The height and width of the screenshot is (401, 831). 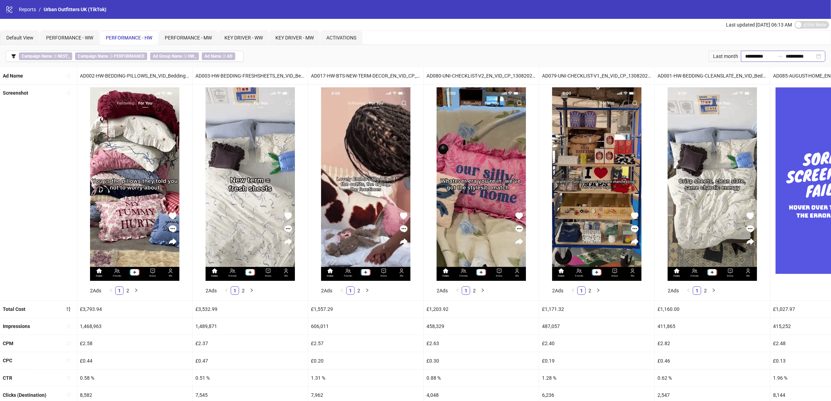 I want to click on span: PERFORMANCE - MW, so click(x=188, y=38).